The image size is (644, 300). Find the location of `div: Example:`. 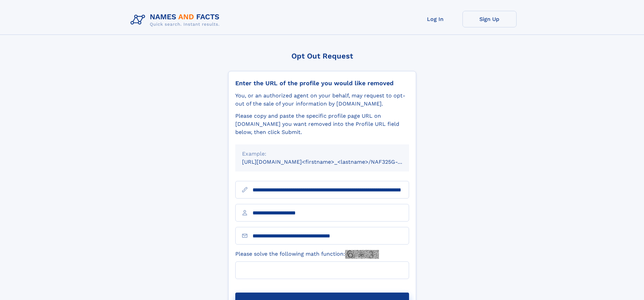

div: Example: is located at coordinates (322, 154).